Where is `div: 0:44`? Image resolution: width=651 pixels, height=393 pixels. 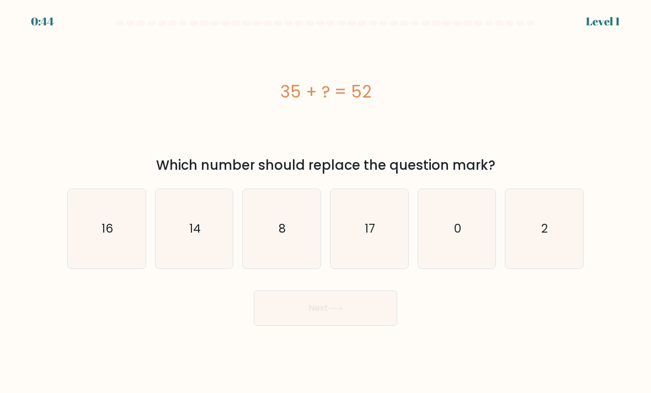
div: 0:44 is located at coordinates (42, 22).